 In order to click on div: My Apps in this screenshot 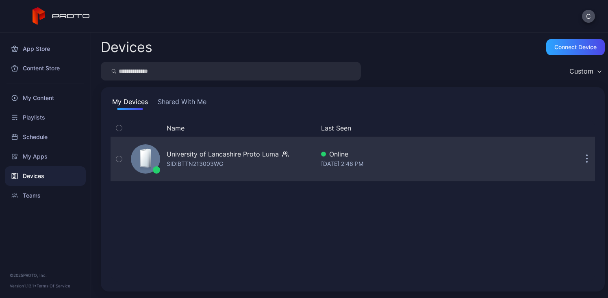, I will do `click(45, 157)`.